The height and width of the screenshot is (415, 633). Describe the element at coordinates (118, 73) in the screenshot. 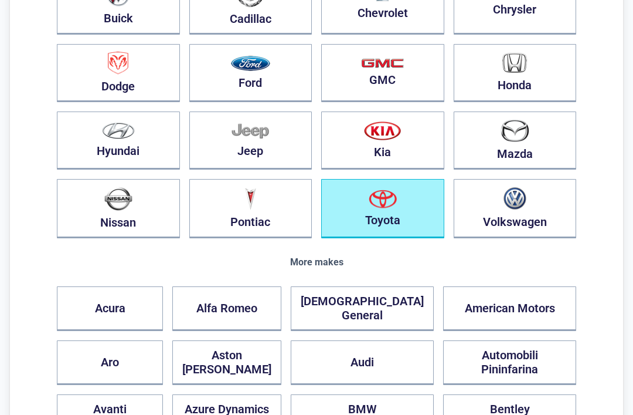

I see `button: Dodge` at that location.